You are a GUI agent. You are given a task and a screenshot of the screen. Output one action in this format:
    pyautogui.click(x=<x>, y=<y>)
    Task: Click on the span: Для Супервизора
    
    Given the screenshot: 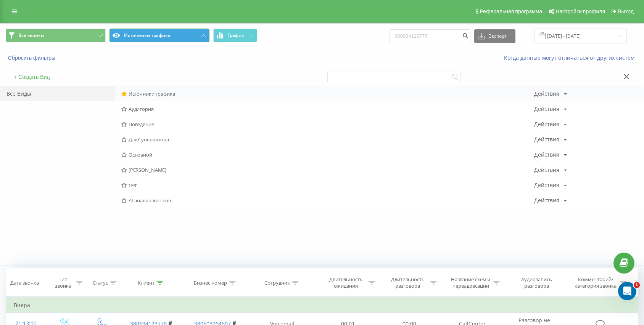 What is the action you would take?
    pyautogui.click(x=328, y=139)
    